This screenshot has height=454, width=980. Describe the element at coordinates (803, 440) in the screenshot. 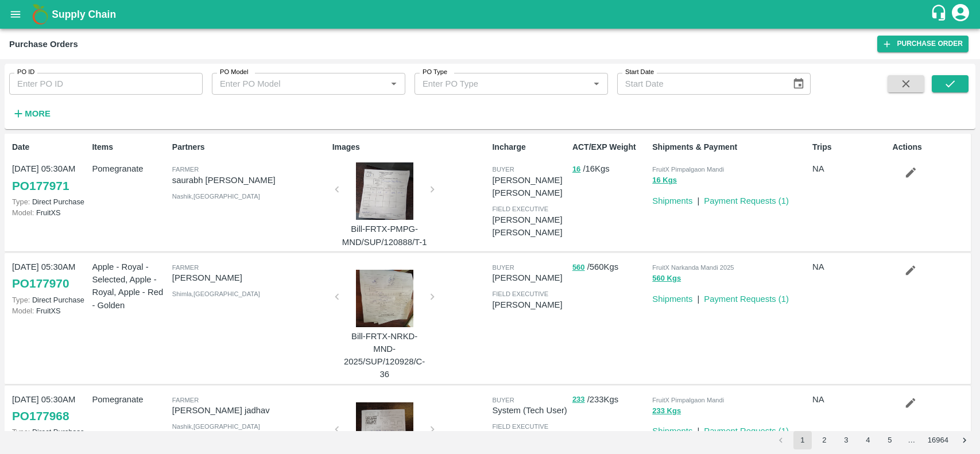

I see `button: page 1` at that location.